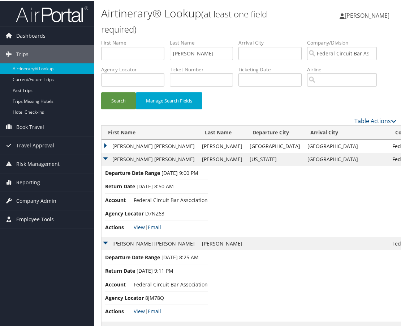  What do you see at coordinates (150, 131) in the screenshot?
I see `th: First Name: activate to sort column ascending` at bounding box center [150, 131].